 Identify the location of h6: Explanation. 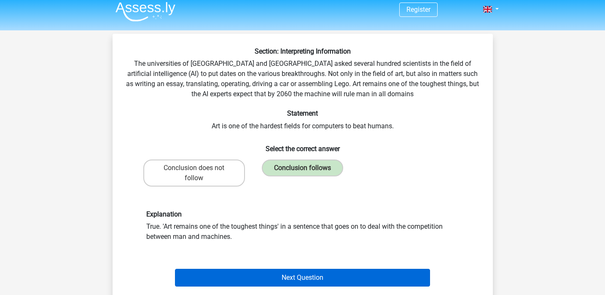
(303, 214).